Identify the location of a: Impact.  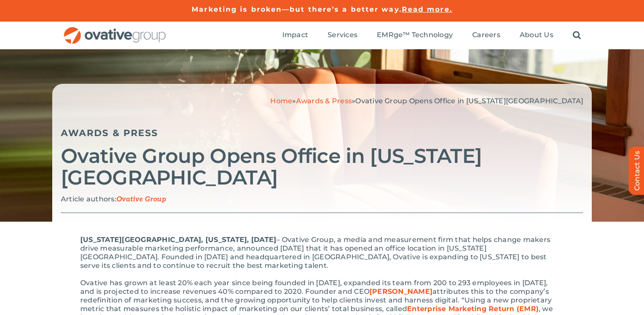
(295, 35).